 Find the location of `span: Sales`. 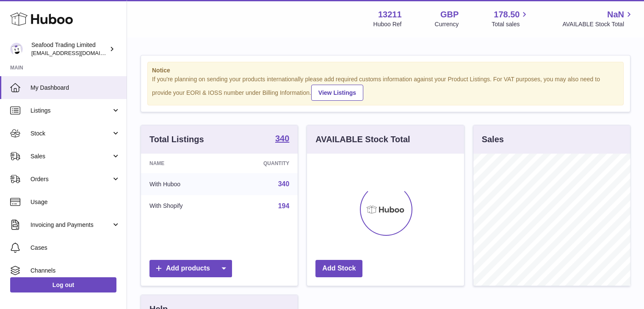

span: Sales is located at coordinates (71, 156).